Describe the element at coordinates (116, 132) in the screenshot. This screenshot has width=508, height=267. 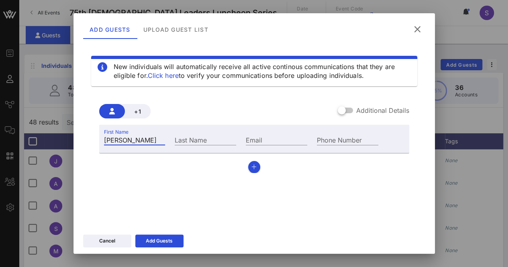
I see `label: First Name` at that location.